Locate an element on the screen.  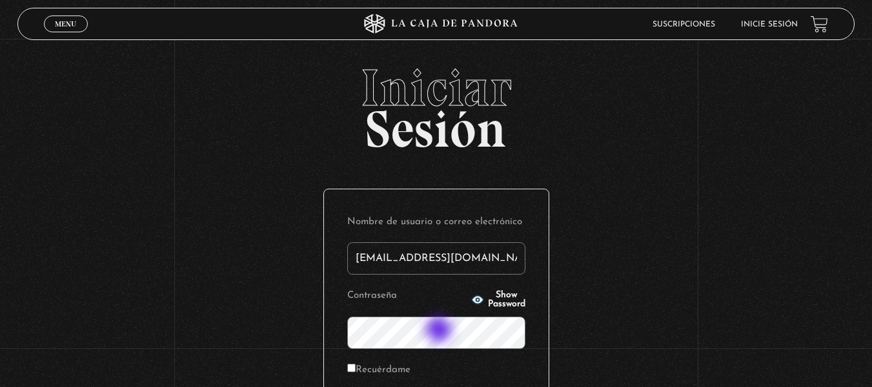
span: Cerrar is located at coordinates (65, 36).